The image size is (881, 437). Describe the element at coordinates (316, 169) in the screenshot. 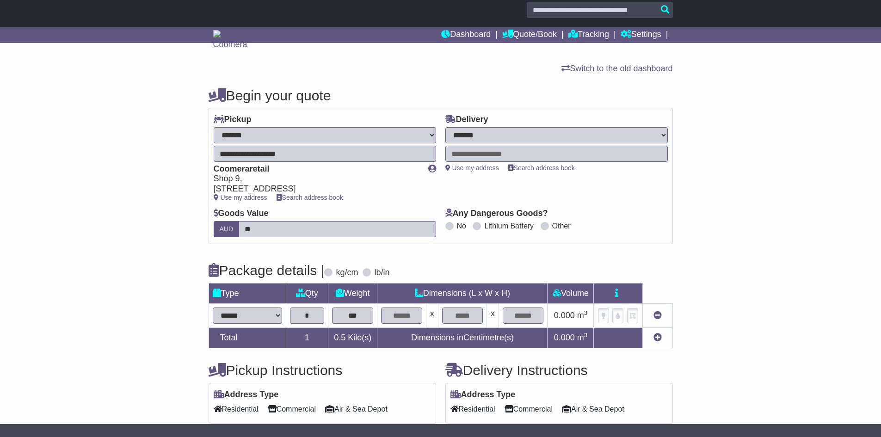

I see `div: Coomeraretail` at that location.